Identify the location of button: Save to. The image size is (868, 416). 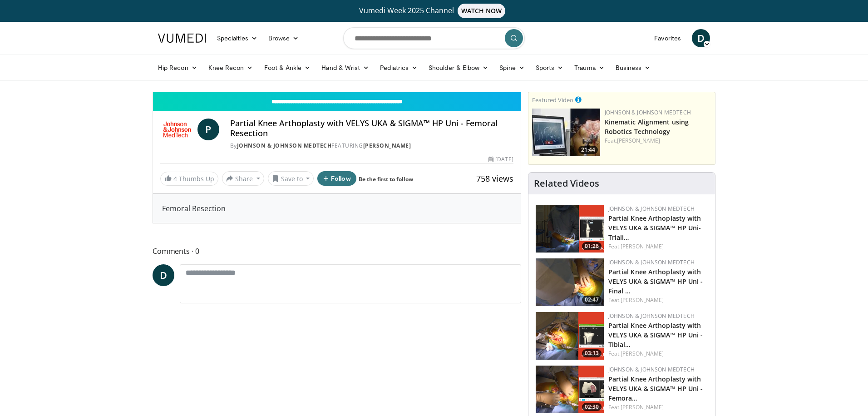
(291, 179).